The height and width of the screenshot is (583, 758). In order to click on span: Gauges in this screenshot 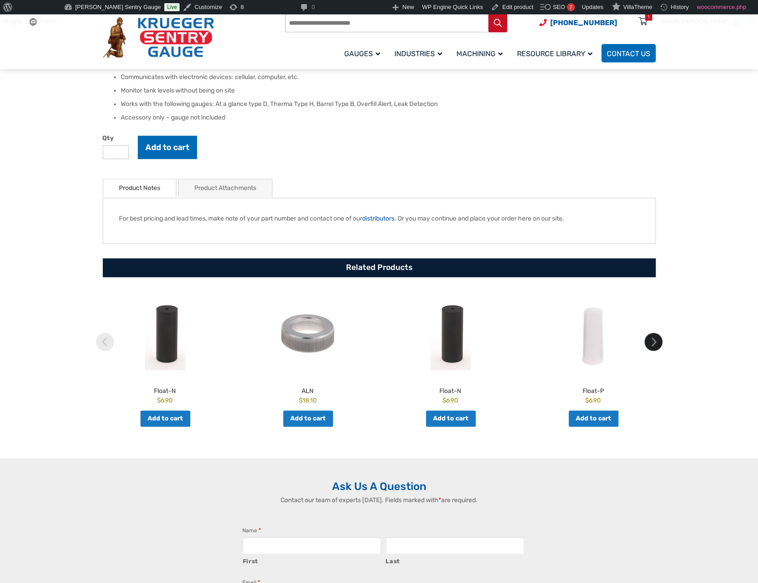, I will do `click(362, 53)`.